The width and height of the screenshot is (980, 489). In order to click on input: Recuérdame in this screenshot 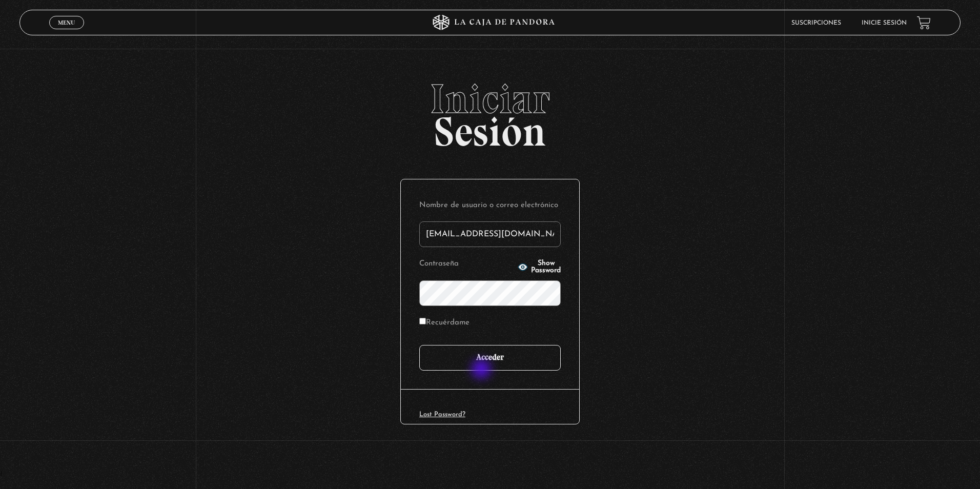, I will do `click(423, 321)`.